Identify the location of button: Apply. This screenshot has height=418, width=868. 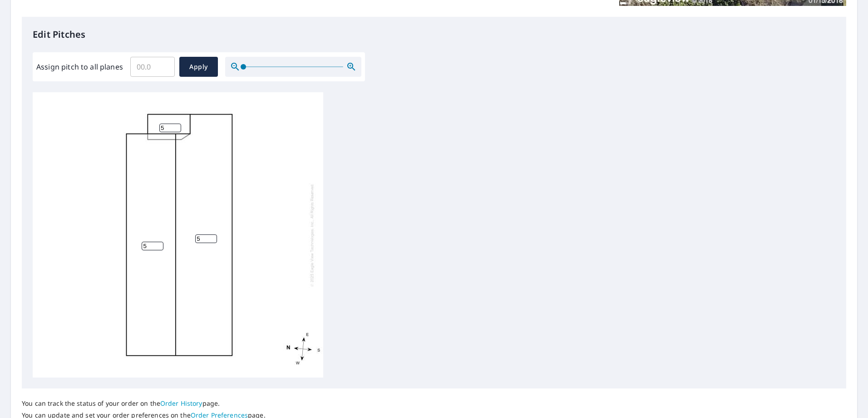
(198, 67).